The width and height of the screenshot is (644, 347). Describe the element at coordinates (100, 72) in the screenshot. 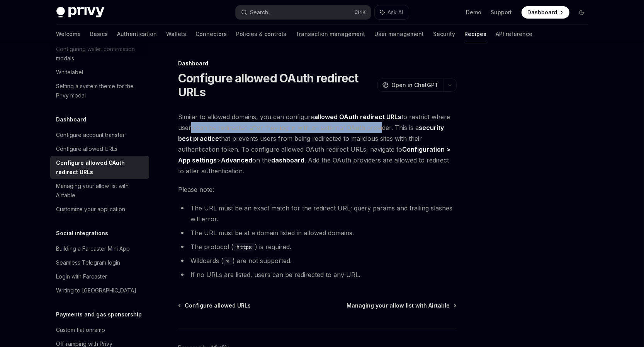

I see `a: Whitelabel` at that location.